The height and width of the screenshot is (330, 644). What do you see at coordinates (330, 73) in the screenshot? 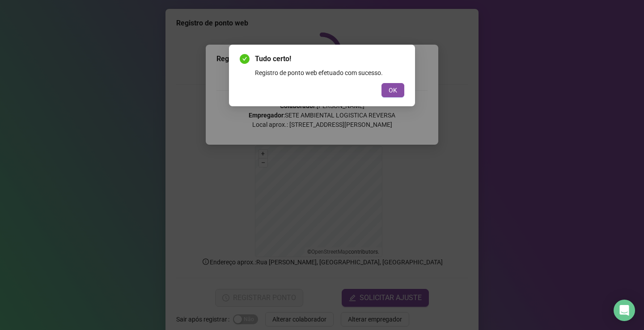
I see `div: Registro de ponto web efetuado com sucesso.` at bounding box center [330, 73].